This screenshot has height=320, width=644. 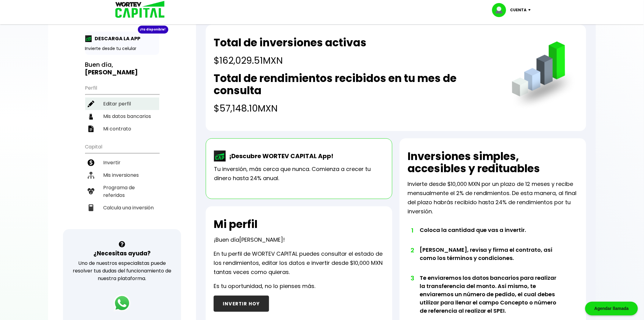 What do you see at coordinates (290, 60) in the screenshot?
I see `h4: $162,029.51 MXN` at bounding box center [290, 60].